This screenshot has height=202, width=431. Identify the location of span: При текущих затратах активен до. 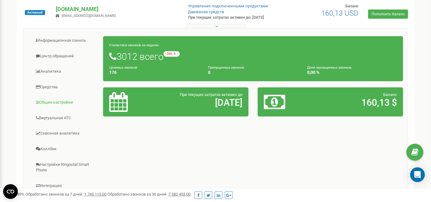
(211, 95).